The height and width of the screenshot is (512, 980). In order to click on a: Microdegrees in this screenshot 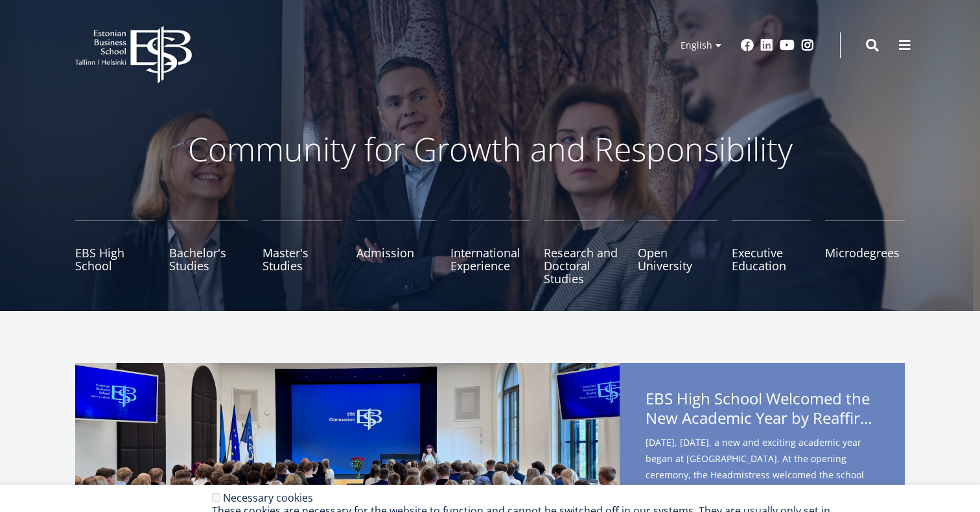, I will do `click(864, 253)`.